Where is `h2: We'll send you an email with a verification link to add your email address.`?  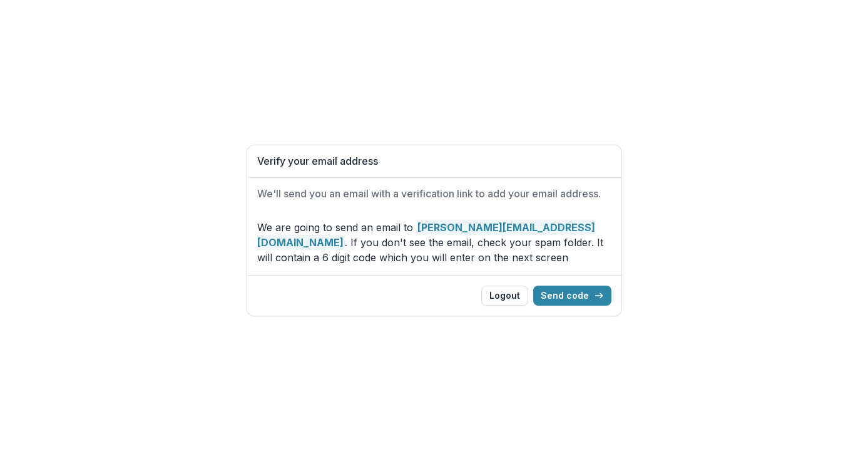 h2: We'll send you an email with a verification link to add your email address. is located at coordinates (435, 194).